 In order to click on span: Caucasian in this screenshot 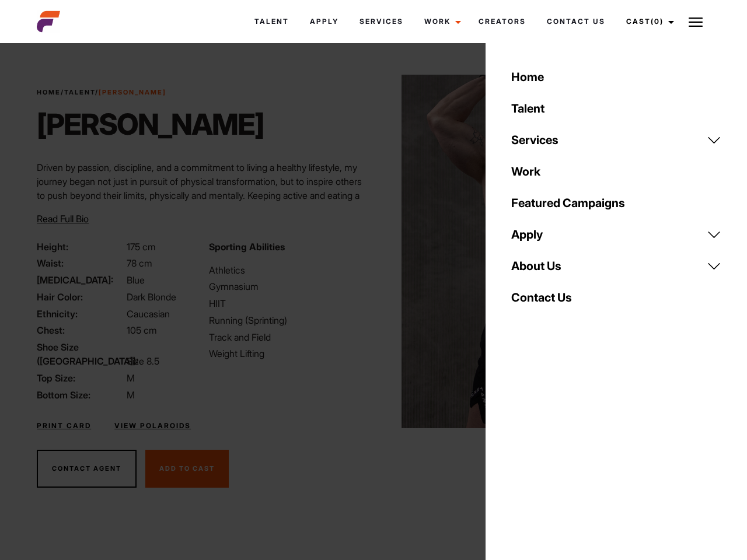, I will do `click(148, 314)`.